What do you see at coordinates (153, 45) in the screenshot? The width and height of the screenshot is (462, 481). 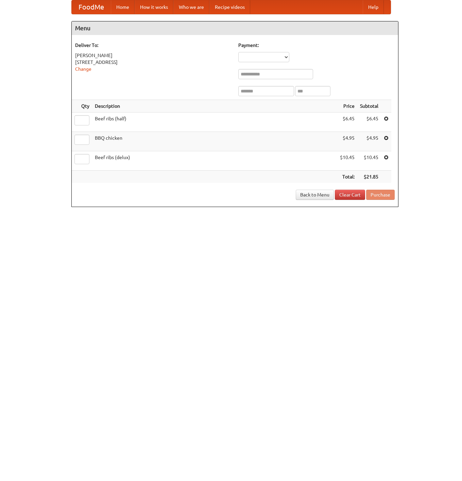 I see `h5: Deliver To:` at bounding box center [153, 45].